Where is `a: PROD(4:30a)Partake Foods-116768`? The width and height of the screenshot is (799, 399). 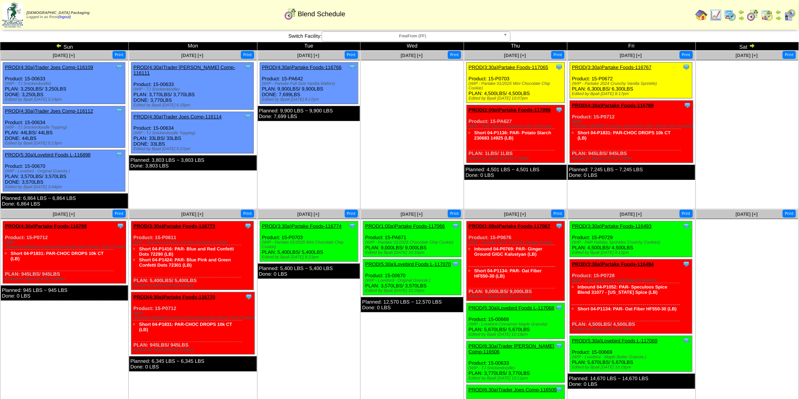
a: PROD(4:30a)Partake Foods-116768 is located at coordinates (46, 226).